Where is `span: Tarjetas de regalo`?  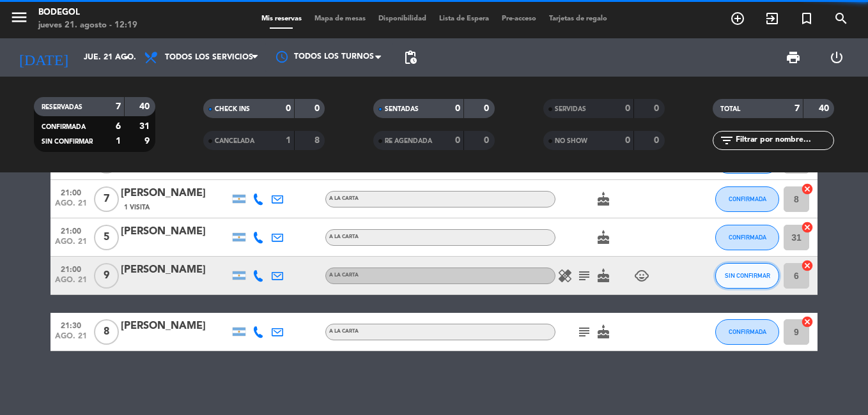 span: Tarjetas de regalo is located at coordinates (578, 19).